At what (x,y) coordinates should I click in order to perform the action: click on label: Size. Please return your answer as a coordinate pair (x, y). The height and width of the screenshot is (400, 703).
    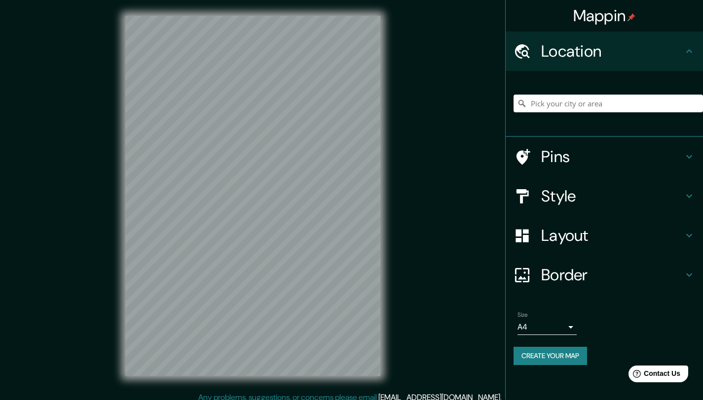
    Looking at the image, I should click on (522, 315).